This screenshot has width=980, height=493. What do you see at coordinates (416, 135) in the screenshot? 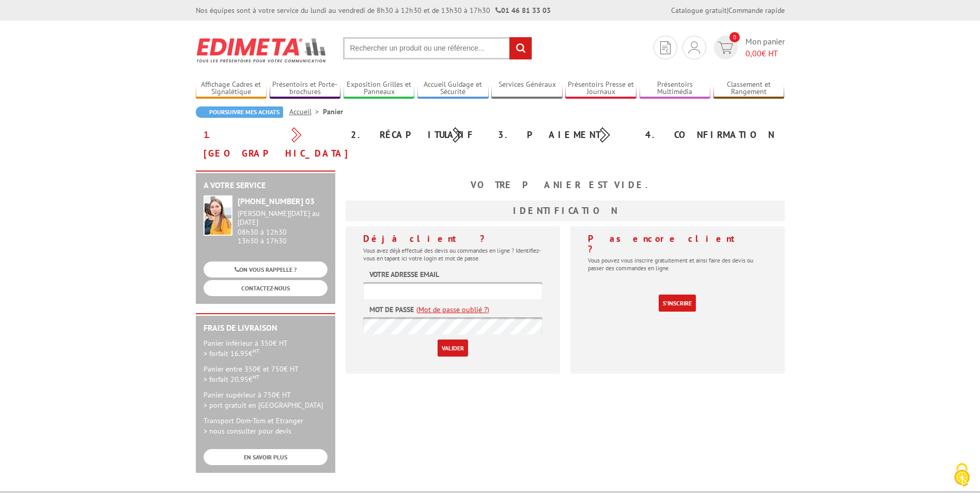
I see `div: 2. Récapitulatif` at bounding box center [416, 135].